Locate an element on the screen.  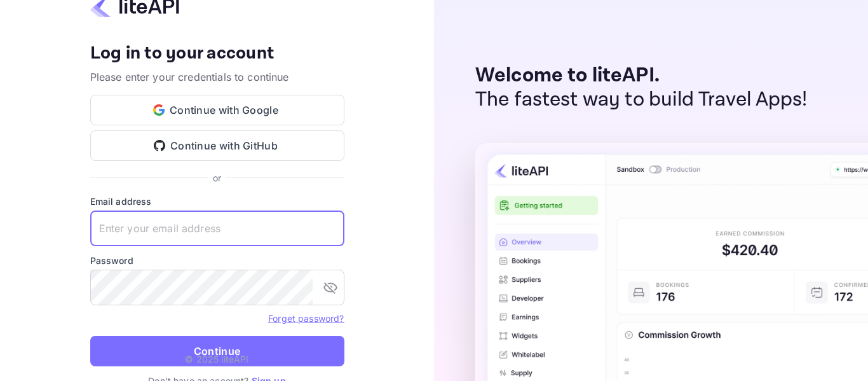
p: The fastest way to build Travel Apps! is located at coordinates (641, 100).